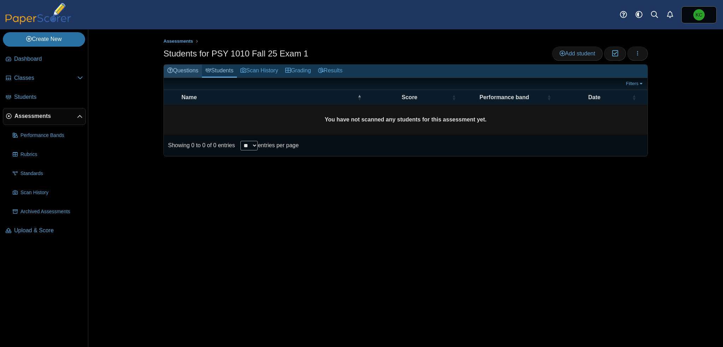 The height and width of the screenshot is (347, 723). What do you see at coordinates (699, 15) in the screenshot?
I see `span: Kelly Charlton` at bounding box center [699, 15].